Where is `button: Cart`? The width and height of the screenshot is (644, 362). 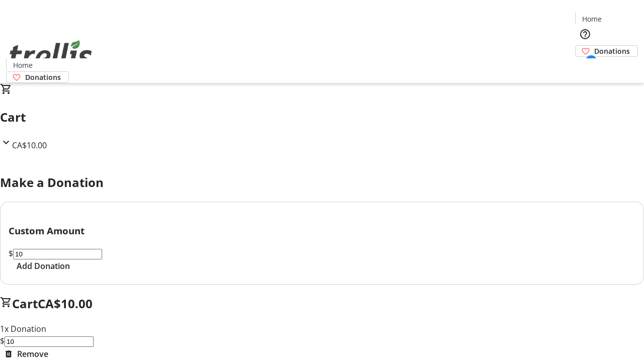 button: Cart is located at coordinates (585, 67).